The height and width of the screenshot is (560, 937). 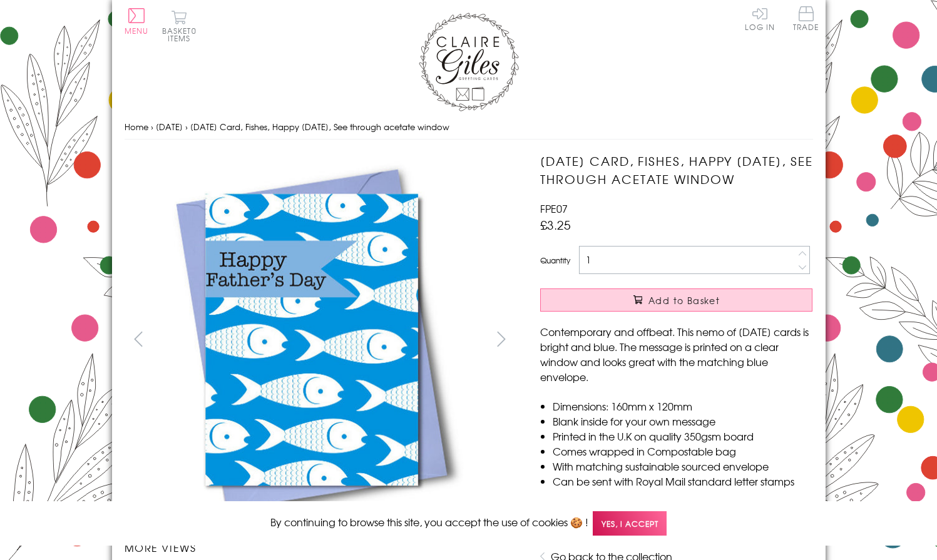 What do you see at coordinates (684, 301) in the screenshot?
I see `span: Add to Basket` at bounding box center [684, 301].